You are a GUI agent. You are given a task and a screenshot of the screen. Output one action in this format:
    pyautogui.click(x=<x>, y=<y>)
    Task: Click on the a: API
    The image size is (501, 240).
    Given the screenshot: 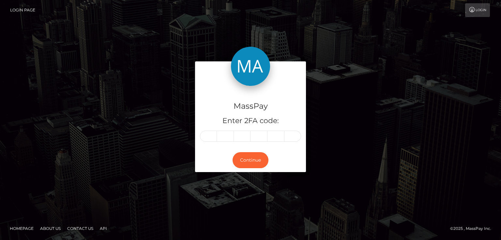 What is the action you would take?
    pyautogui.click(x=103, y=228)
    